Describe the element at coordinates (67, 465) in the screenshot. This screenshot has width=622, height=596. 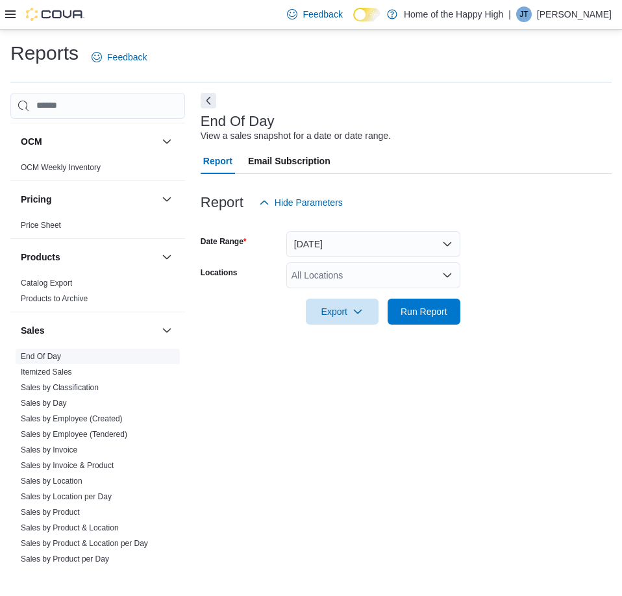
I see `span: Sales by Invoice & Product` at that location.